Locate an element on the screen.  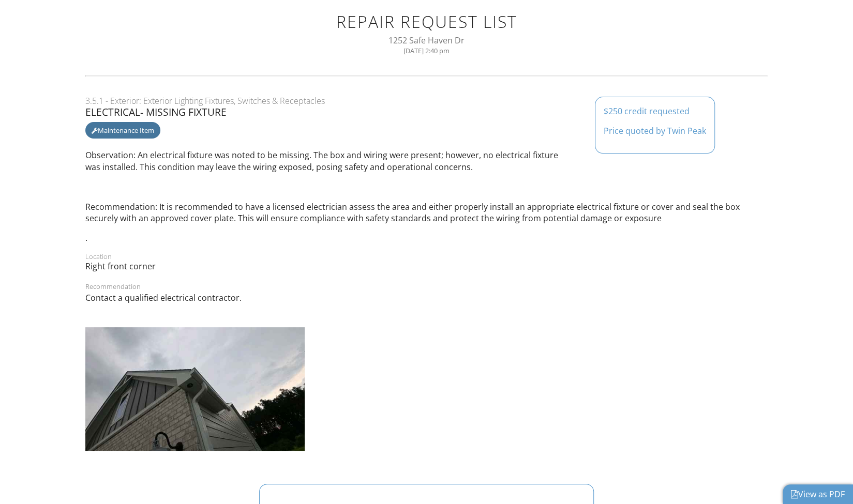
div: 1252 Safe Haven Dr is located at coordinates (426, 40).